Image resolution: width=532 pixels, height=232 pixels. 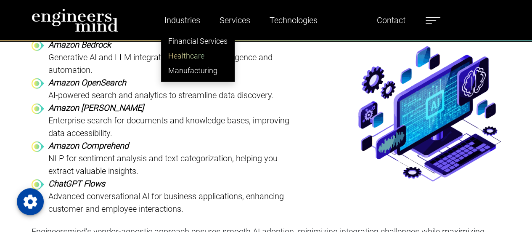 I want to click on strong: Amazon Comprehend, so click(x=88, y=146).